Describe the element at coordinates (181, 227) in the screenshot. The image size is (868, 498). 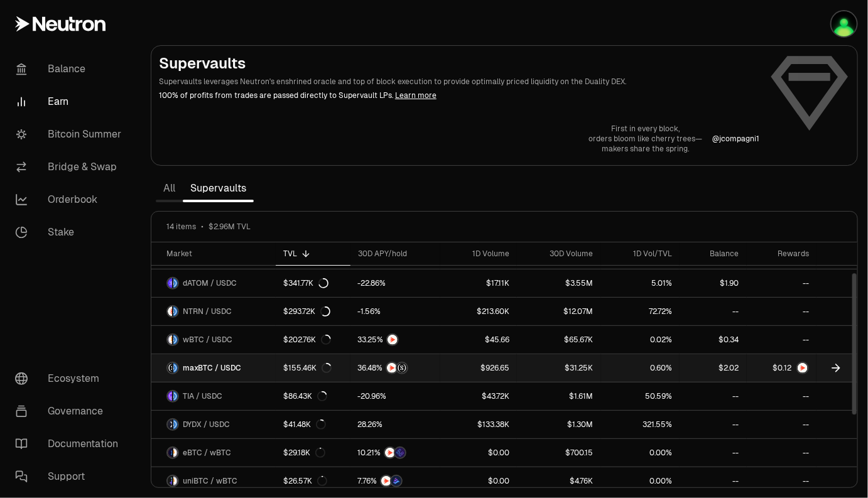
I see `span: 14 items` at that location.